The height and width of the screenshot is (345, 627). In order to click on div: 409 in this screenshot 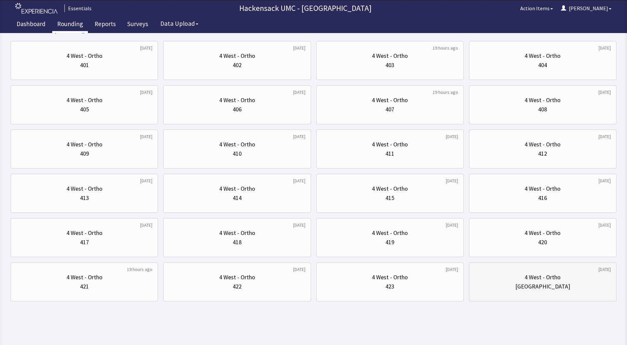, I will do `click(84, 154)`.